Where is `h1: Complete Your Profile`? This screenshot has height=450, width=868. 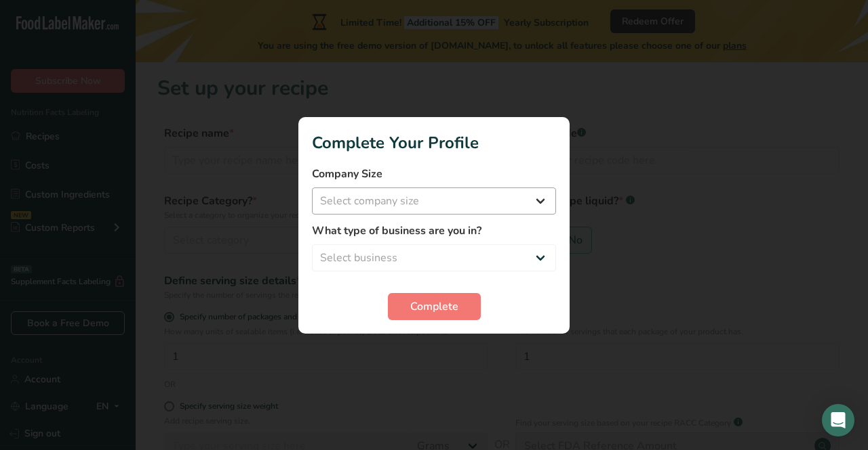
h1: Complete Your Profile is located at coordinates (434, 143).